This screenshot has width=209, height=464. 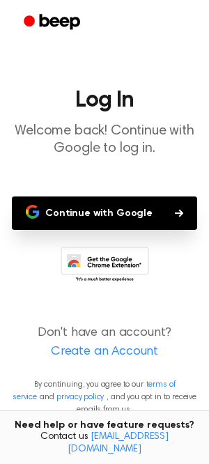 What do you see at coordinates (105, 352) in the screenshot?
I see `a: Create an Account` at bounding box center [105, 352].